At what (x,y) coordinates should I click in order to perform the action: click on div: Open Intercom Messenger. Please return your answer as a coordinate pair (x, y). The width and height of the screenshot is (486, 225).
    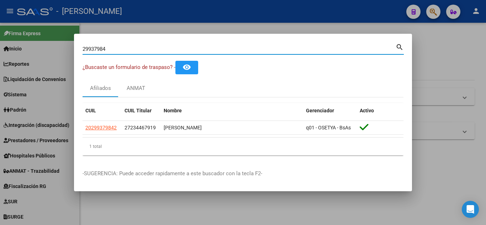
    Looking at the image, I should click on (470, 209).